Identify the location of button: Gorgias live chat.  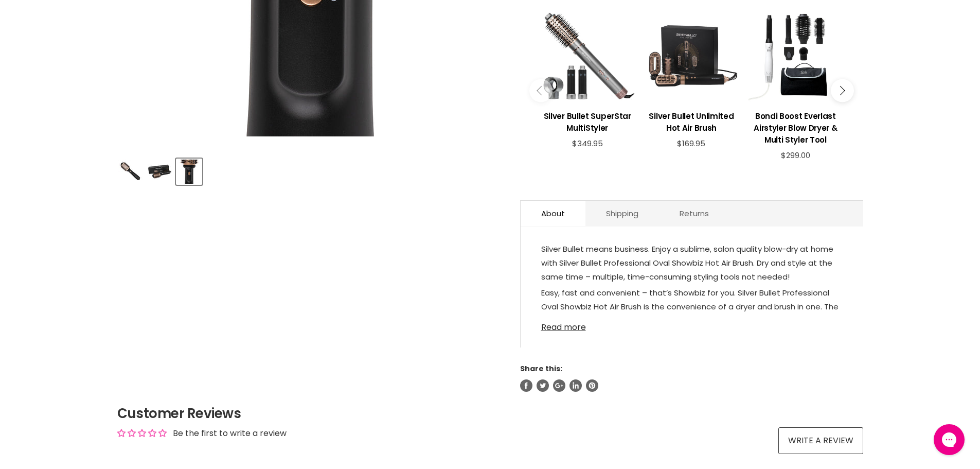
(21, 19).